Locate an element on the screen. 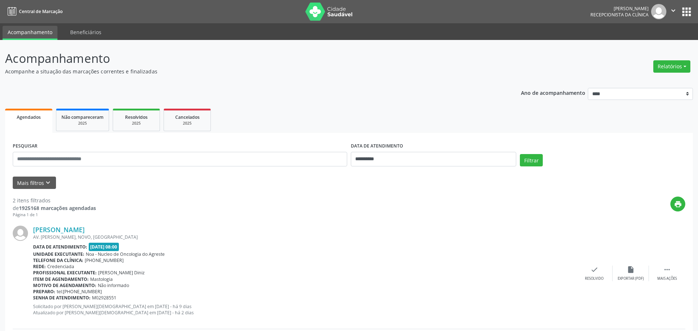  p: Ano de acompanhamento is located at coordinates (553, 92).